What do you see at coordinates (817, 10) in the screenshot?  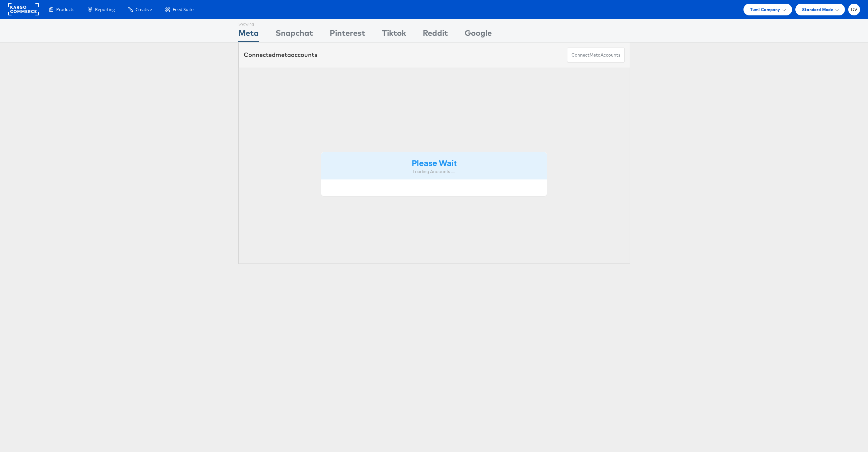 I see `span: Standard Mode` at bounding box center [817, 10].